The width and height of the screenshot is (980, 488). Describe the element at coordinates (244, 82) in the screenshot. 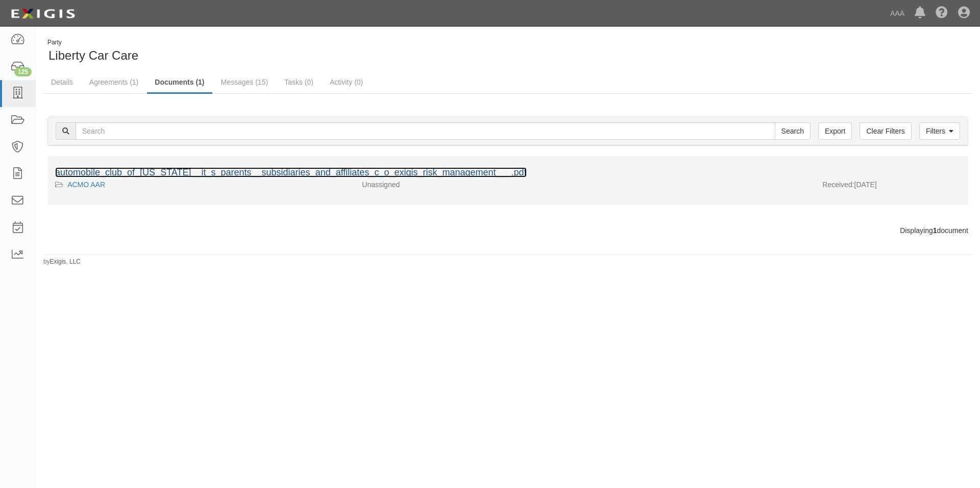

I see `a: Messages (15)` at that location.